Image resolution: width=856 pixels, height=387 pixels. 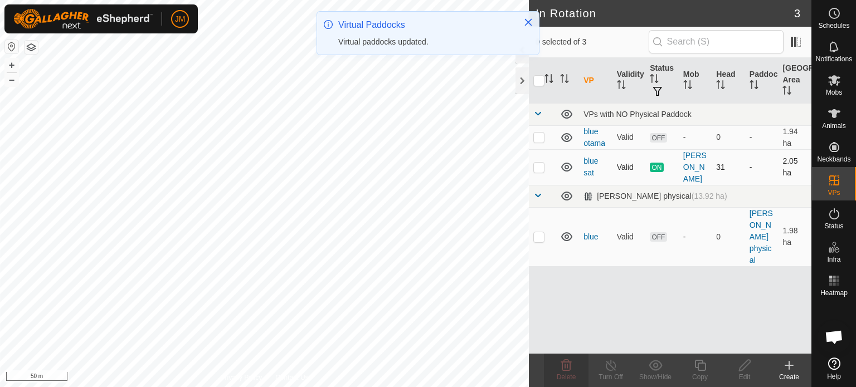 I want to click on div: VPs with NO Physical Paddock, so click(x=695, y=114).